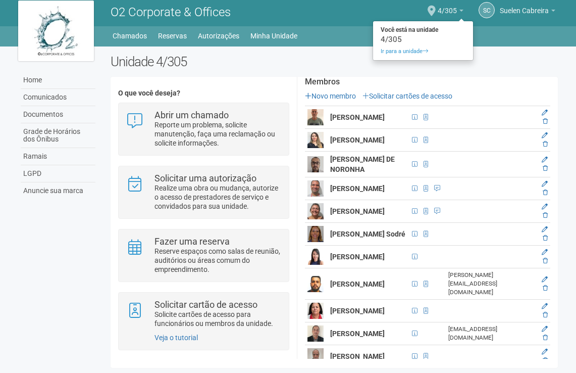 The image size is (576, 373). Describe the element at coordinates (423, 30) in the screenshot. I see `strong: Você está na unidade` at that location.